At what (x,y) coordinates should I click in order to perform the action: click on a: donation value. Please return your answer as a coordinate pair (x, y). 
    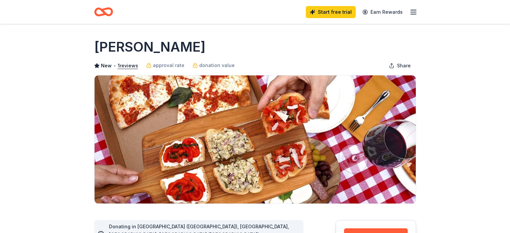
    Looking at the image, I should click on (214, 65).